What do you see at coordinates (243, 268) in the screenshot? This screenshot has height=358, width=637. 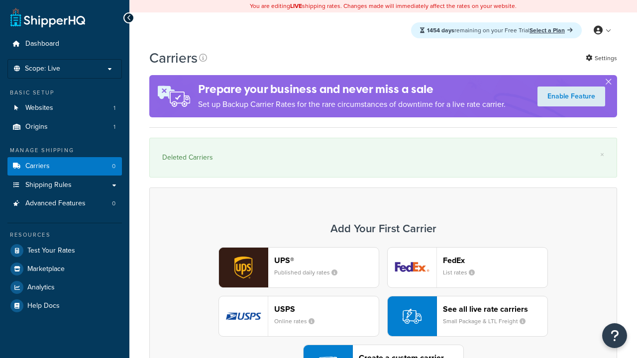 I see `img: ups logo` at bounding box center [243, 268].